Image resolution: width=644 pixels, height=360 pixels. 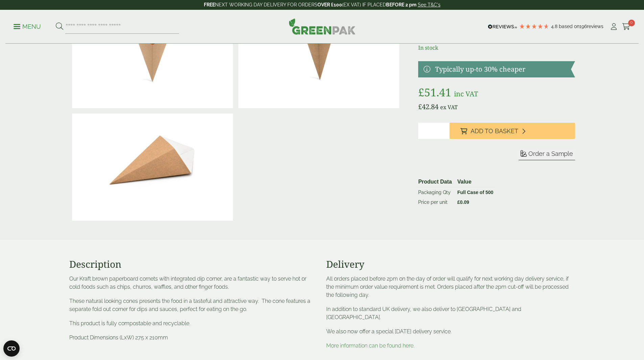 What do you see at coordinates (451, 287) in the screenshot?
I see `p: All orders placed before 2pm on the day of order will qualify for next working day delivery servi...` at bounding box center [451, 287].